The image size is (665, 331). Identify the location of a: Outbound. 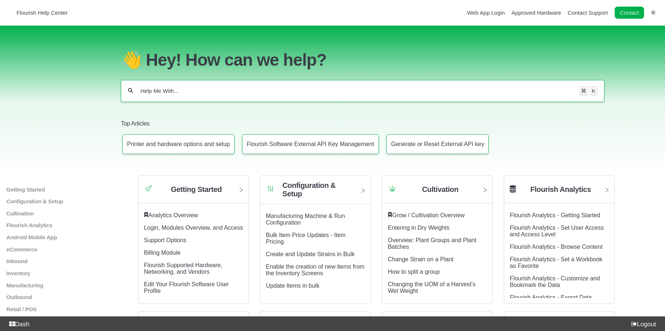
(60, 297).